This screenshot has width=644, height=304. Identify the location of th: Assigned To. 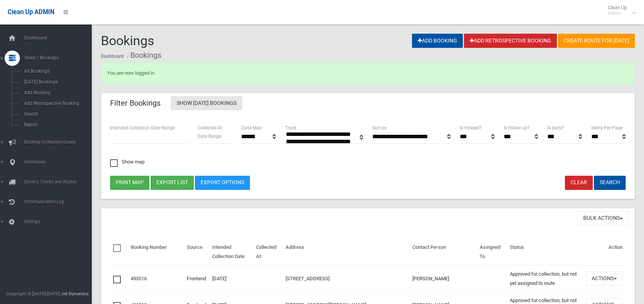
(492, 252).